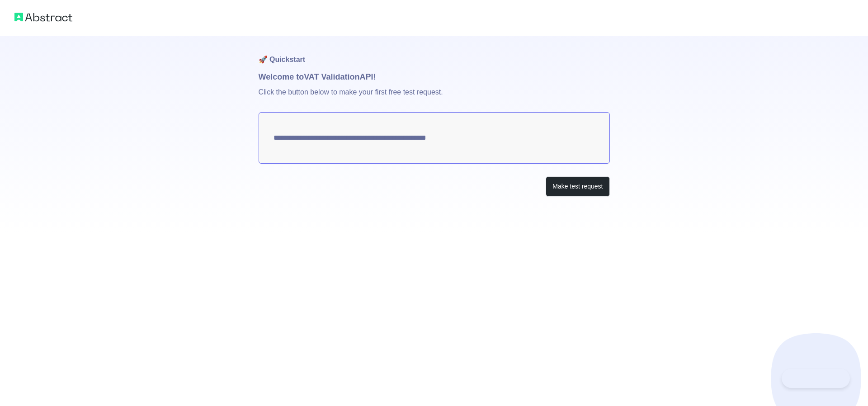  What do you see at coordinates (434, 77) in the screenshot?
I see `h1: Welcome to VAT Validation API!` at bounding box center [434, 77].